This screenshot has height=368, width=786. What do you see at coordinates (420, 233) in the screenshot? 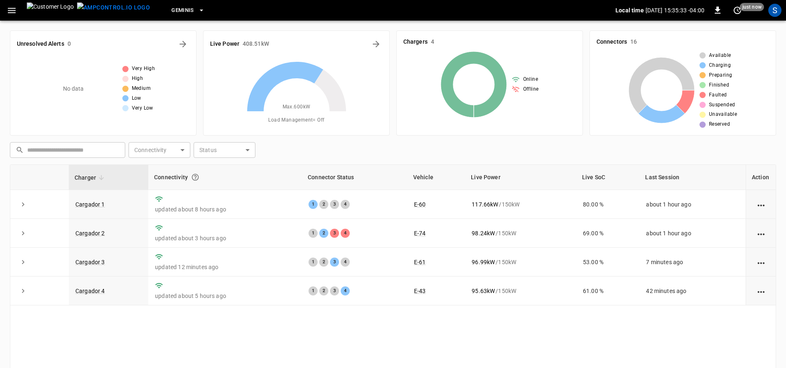
I see `a: E-74` at bounding box center [420, 233].